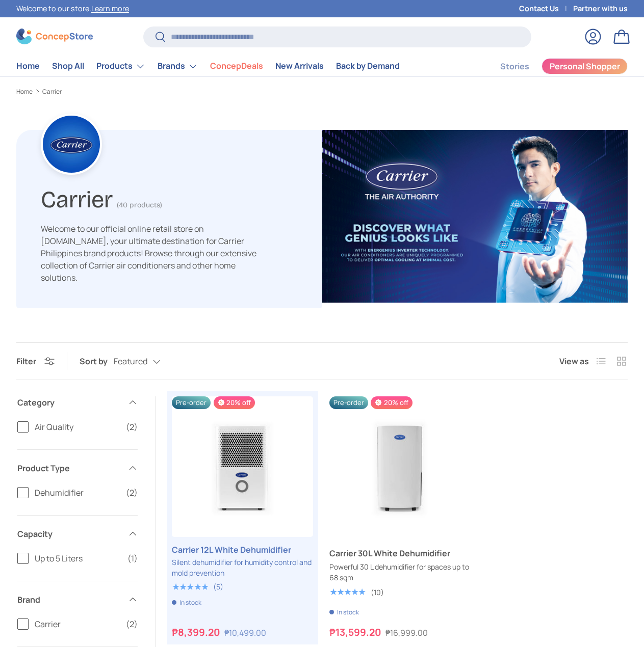 The image size is (644, 647). Describe the element at coordinates (600, 9) in the screenshot. I see `a: Partner with us` at that location.